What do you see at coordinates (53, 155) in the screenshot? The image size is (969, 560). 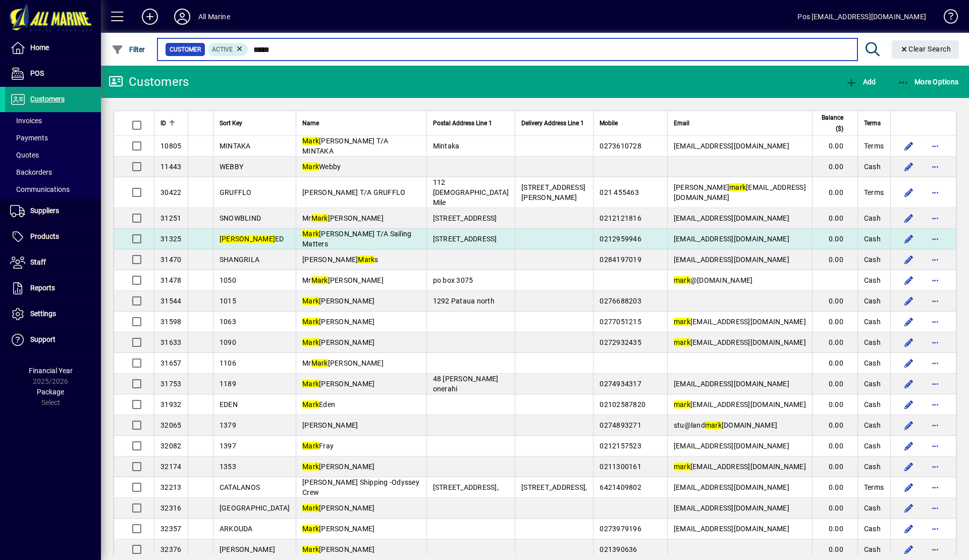 I see `a: Quotes` at bounding box center [53, 155].